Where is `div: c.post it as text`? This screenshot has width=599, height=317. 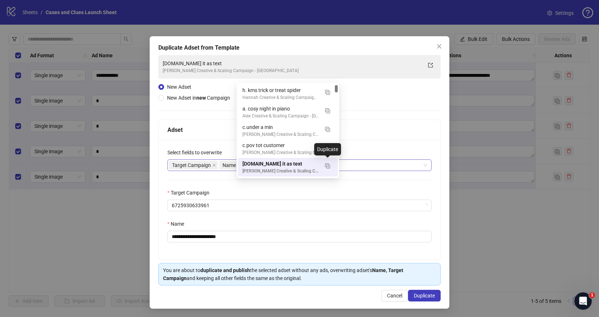
div: c.post it as text is located at coordinates (288, 167).